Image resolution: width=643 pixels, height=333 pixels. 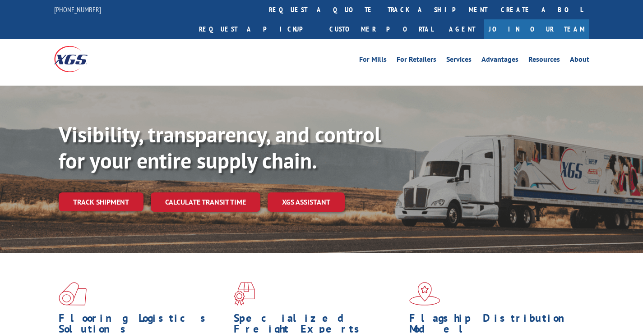 I want to click on a: About, so click(x=579, y=61).